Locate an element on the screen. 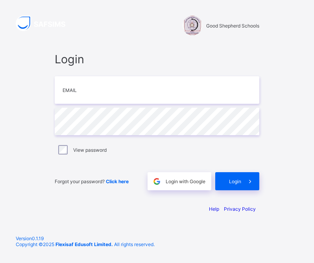 The width and height of the screenshot is (314, 263). span: Copyright © 2025 All rights reserved. is located at coordinates (85, 244).